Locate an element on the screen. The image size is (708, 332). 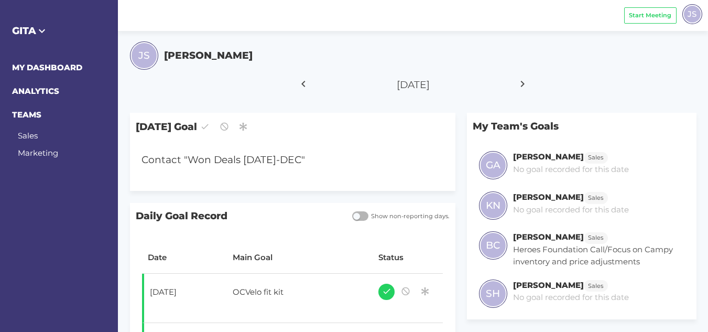
div: GITA is located at coordinates (59, 31).